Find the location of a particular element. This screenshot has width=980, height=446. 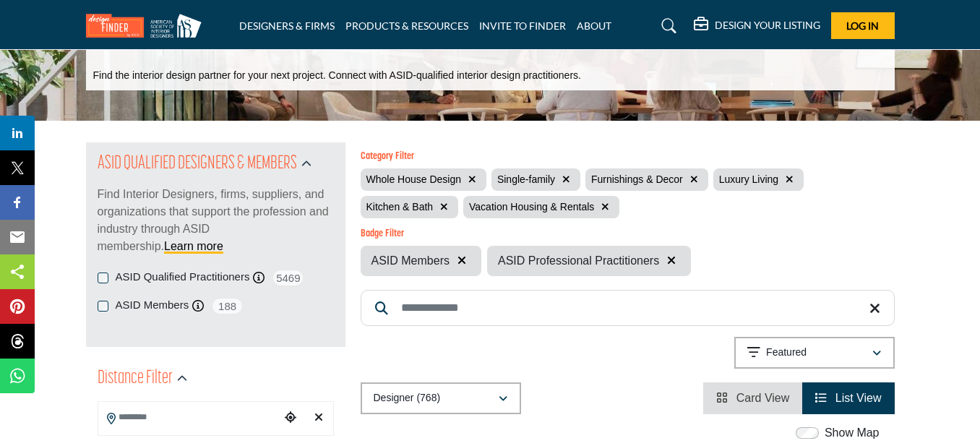

span: ASID Members is located at coordinates (411, 261).